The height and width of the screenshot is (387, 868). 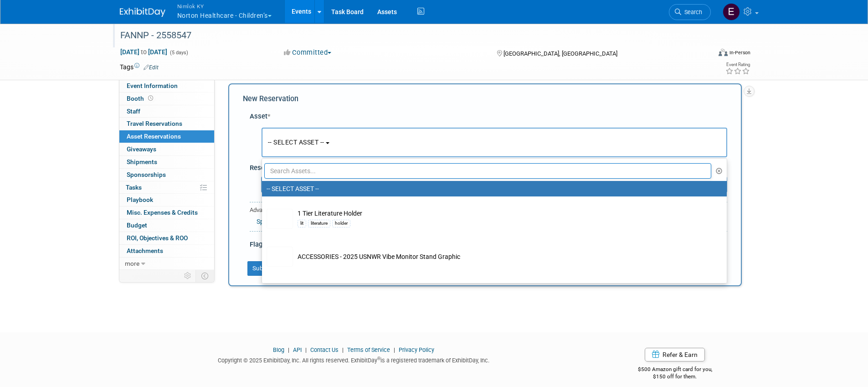 I want to click on span: Event Information, so click(x=152, y=86).